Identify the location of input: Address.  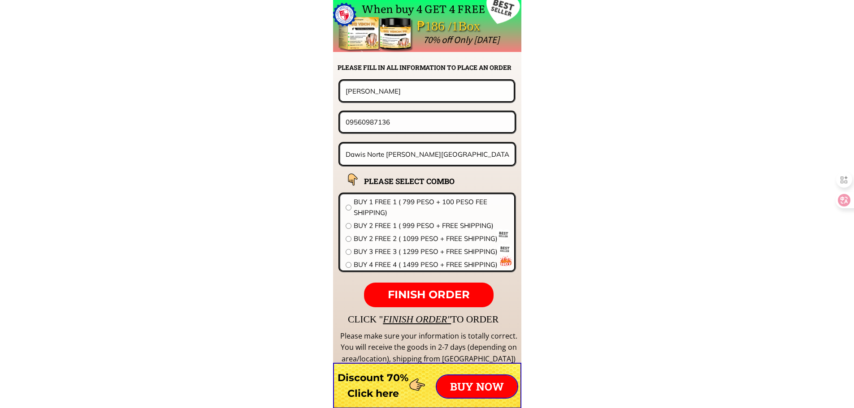
(427, 154).